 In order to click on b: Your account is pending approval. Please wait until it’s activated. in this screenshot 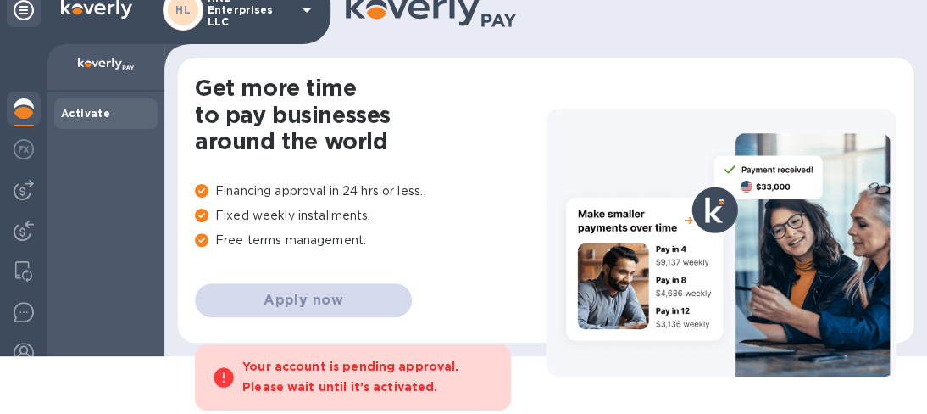, I will do `click(350, 376)`.